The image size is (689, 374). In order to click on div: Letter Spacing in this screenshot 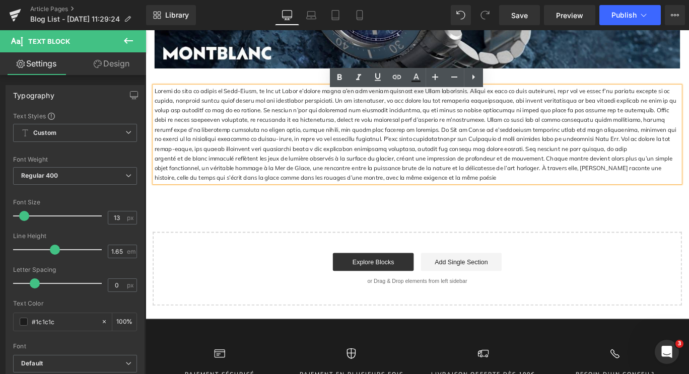, I will do `click(75, 270)`.